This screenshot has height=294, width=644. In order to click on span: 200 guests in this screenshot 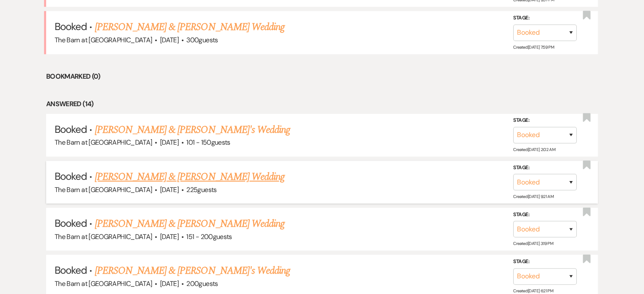, I will do `click(202, 284)`.